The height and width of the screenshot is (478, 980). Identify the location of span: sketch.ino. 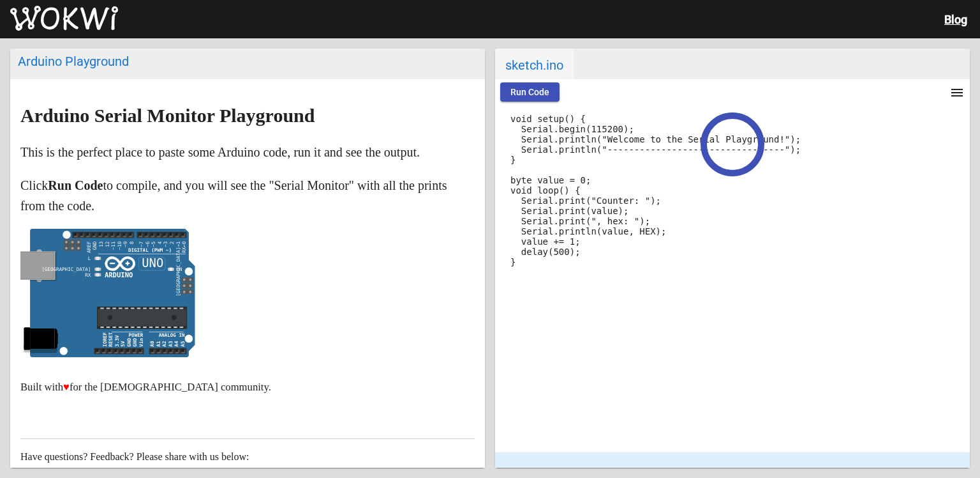
(534, 64).